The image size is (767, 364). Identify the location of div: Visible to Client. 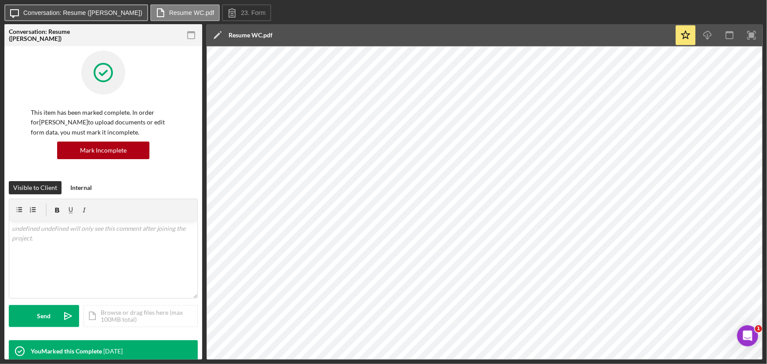
(35, 188).